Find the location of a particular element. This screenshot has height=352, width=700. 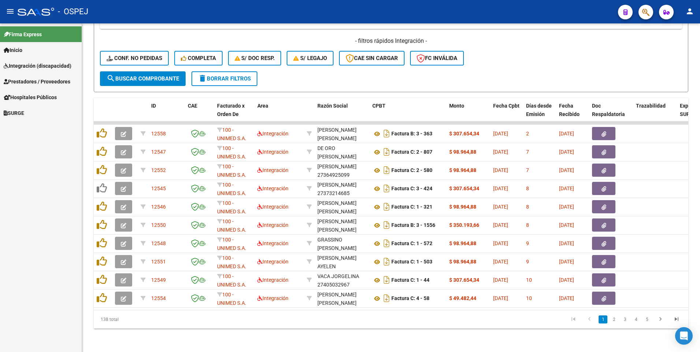

span: 12545 is located at coordinates (159, 189).